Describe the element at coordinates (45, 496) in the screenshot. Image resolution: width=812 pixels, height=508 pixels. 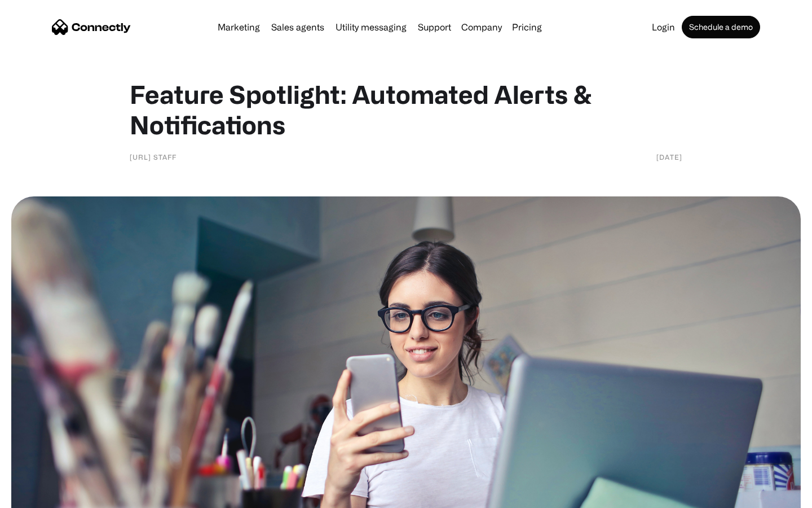
I see `ul: Language list` at that location.